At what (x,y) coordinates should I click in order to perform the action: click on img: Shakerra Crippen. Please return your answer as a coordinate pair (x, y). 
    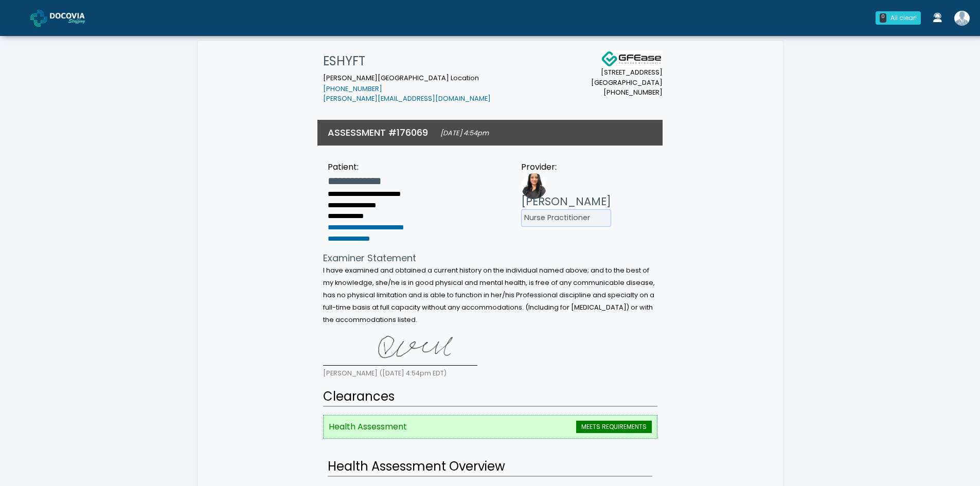
    Looking at the image, I should click on (962, 18).